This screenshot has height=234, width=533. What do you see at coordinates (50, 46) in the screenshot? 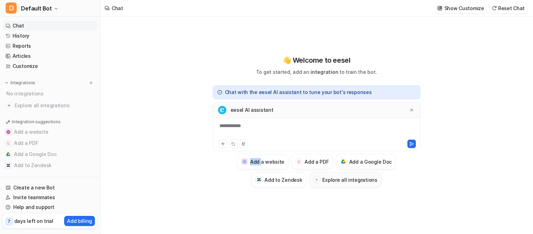
I see `a: Reports` at bounding box center [50, 46].